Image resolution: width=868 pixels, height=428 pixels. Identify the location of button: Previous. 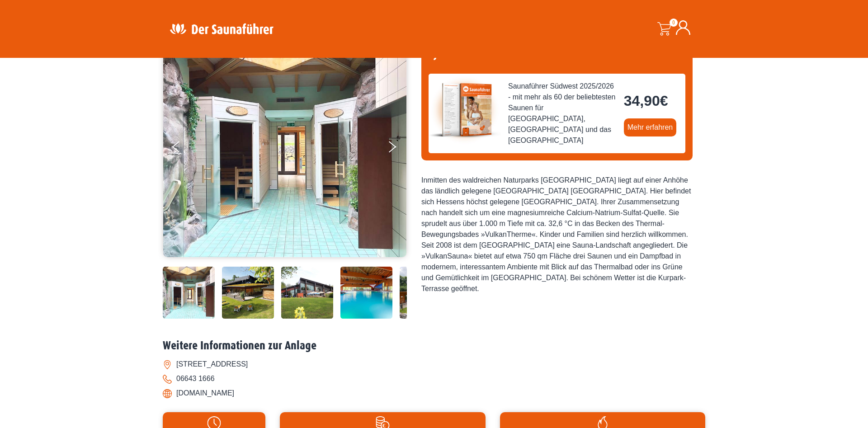
(183, 149).